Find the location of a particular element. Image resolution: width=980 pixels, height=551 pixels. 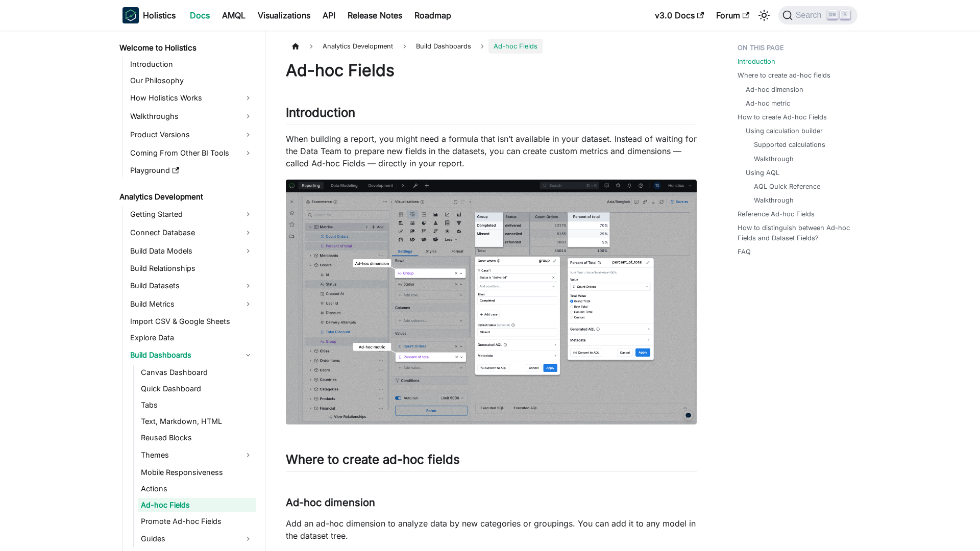

a: Promote Ad-hoc Fields is located at coordinates (197, 521).